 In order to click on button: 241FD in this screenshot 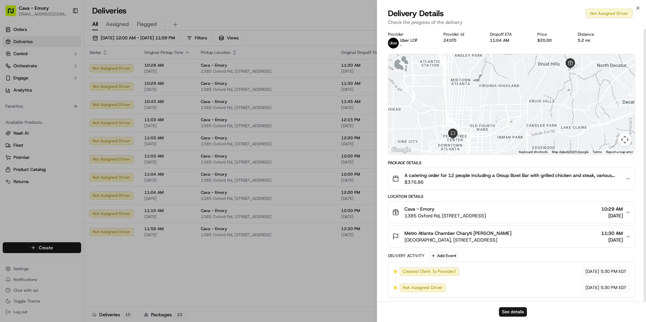, I will do `click(450, 40)`.